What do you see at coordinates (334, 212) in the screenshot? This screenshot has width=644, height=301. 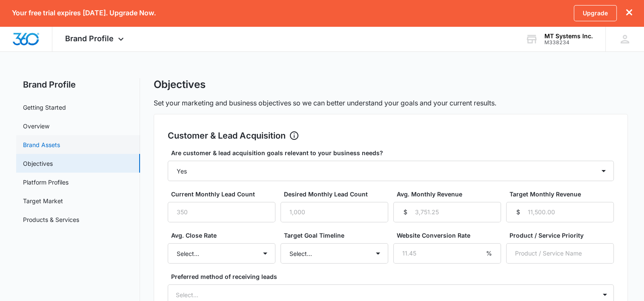 I see `input: 1,000` at bounding box center [334, 212].